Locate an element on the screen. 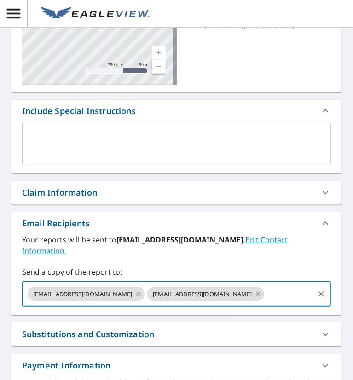 The image size is (353, 380). a: EV Logo is located at coordinates (95, 14).